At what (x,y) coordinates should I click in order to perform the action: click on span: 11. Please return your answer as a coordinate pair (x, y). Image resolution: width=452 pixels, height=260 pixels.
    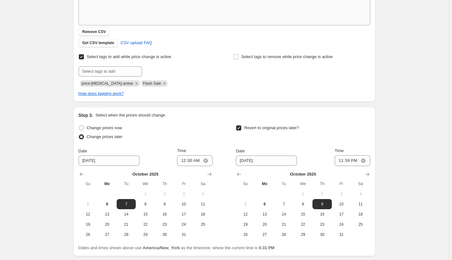
    Looking at the image, I should click on (360, 204).